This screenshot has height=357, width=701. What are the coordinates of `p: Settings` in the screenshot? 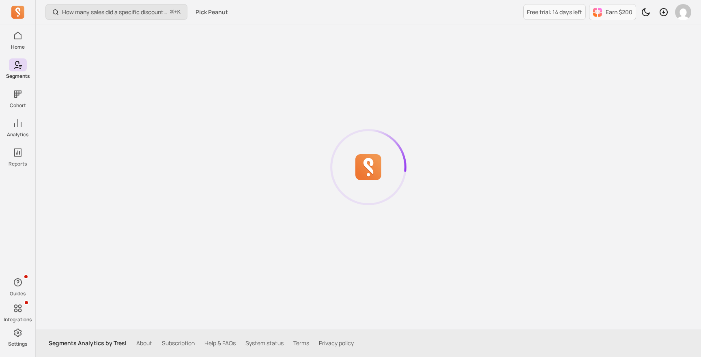 It's located at (17, 344).